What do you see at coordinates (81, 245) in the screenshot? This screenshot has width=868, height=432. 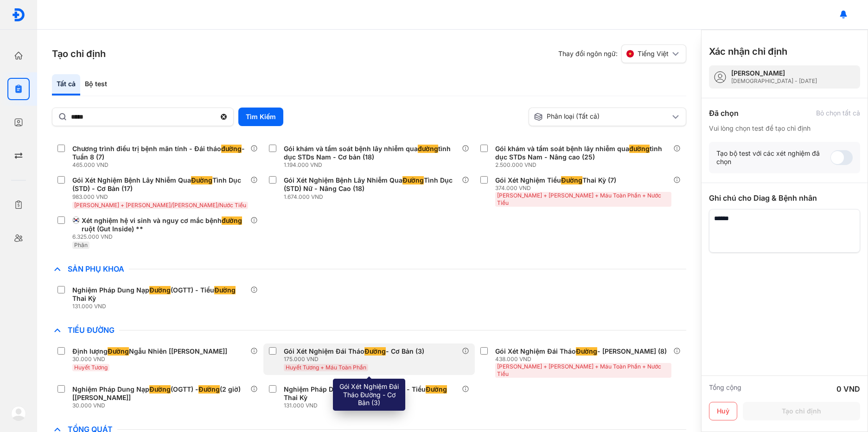 I see `span: Phân` at bounding box center [81, 245].